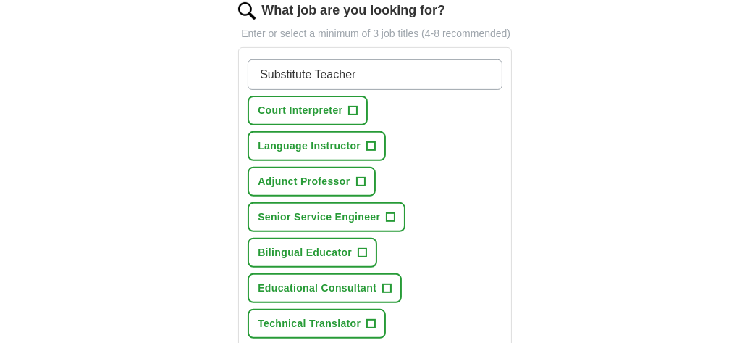 Image resolution: width=750 pixels, height=343 pixels. What do you see at coordinates (319, 217) in the screenshot?
I see `span: Senior Service Engineer` at bounding box center [319, 217].